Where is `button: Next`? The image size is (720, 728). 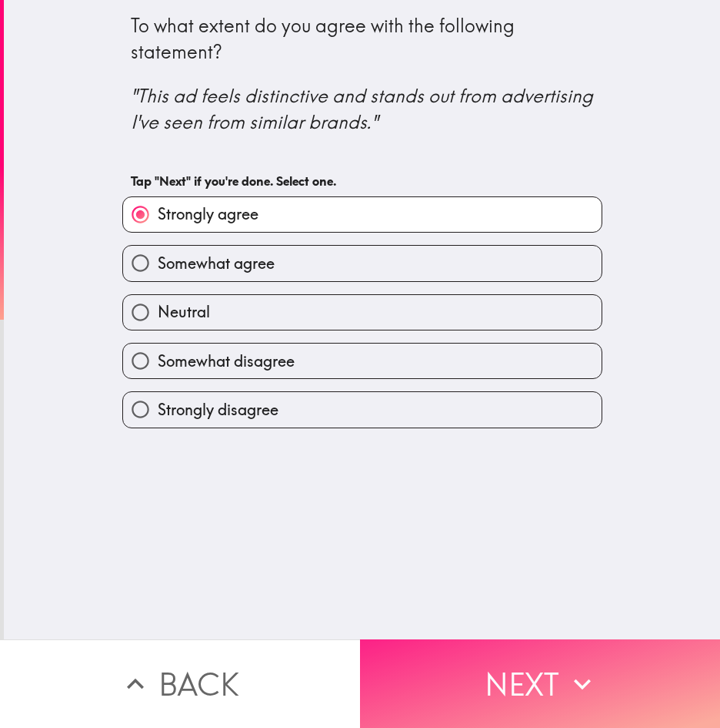 button: Next is located at coordinates (540, 683).